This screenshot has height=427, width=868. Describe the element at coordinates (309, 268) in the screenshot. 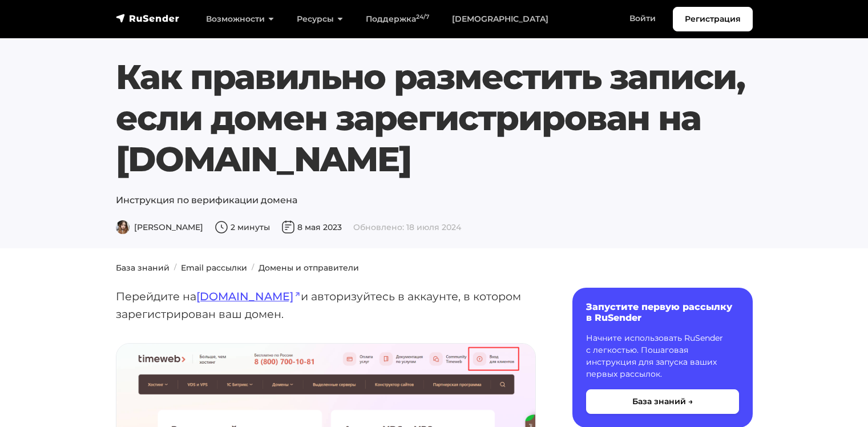

I see `a: Домены и отправители` at that location.